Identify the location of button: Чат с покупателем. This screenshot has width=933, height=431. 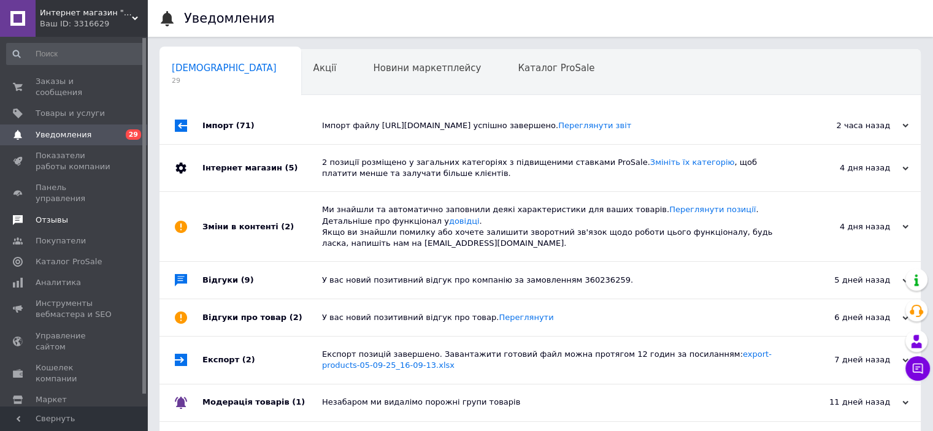
(918, 369).